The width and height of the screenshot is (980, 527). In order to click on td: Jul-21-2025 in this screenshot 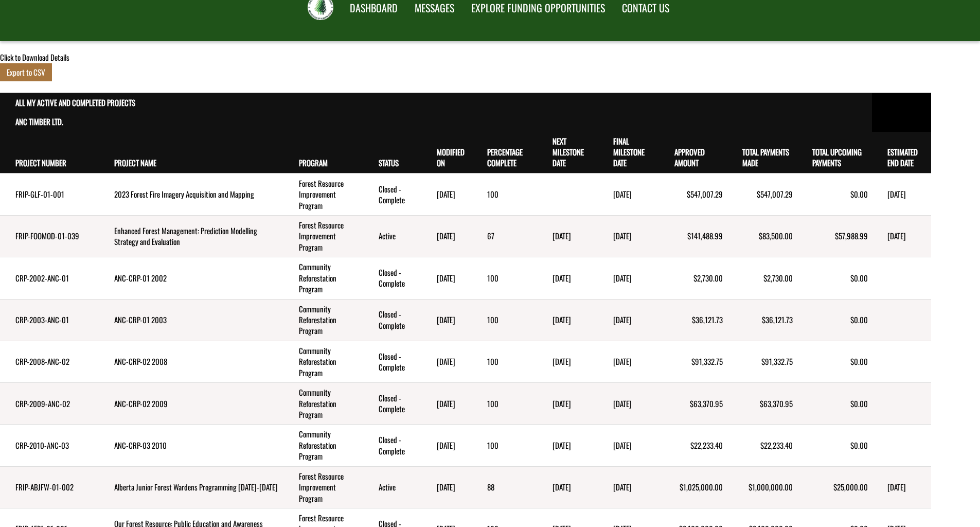, I will do `click(447, 236)`.